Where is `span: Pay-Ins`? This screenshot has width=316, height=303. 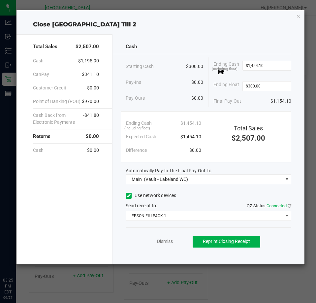
span: Pay-Ins is located at coordinates (133, 82).